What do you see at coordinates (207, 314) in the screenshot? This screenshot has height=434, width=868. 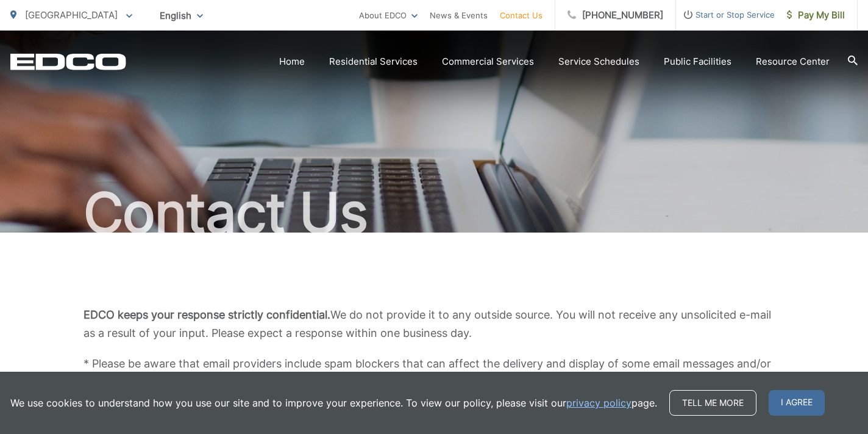 I see `b: EDCO keeps your response strictly confidential.` at bounding box center [207, 314].